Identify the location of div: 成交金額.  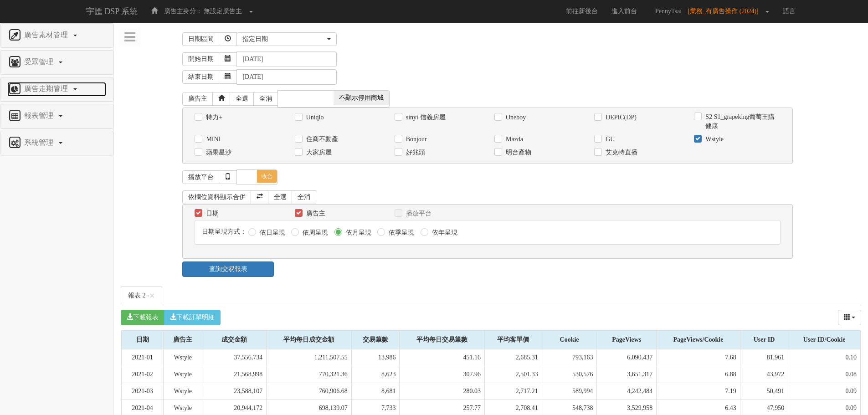
(234, 340).